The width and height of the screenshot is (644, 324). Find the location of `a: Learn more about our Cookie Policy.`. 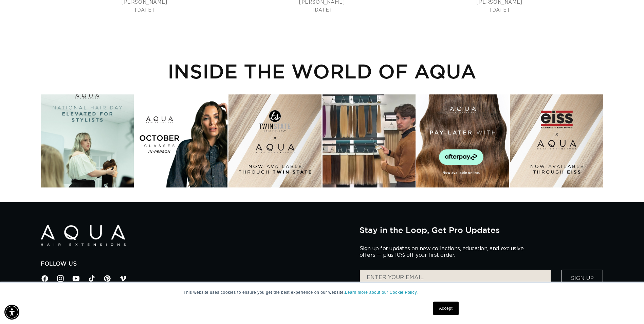

a: Learn more about our Cookie Policy. is located at coordinates (382, 292).